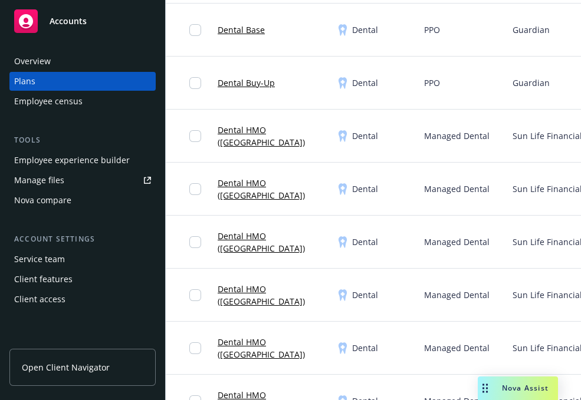 The height and width of the screenshot is (400, 581). What do you see at coordinates (83, 160) in the screenshot?
I see `a: Employee experience builder` at bounding box center [83, 160].